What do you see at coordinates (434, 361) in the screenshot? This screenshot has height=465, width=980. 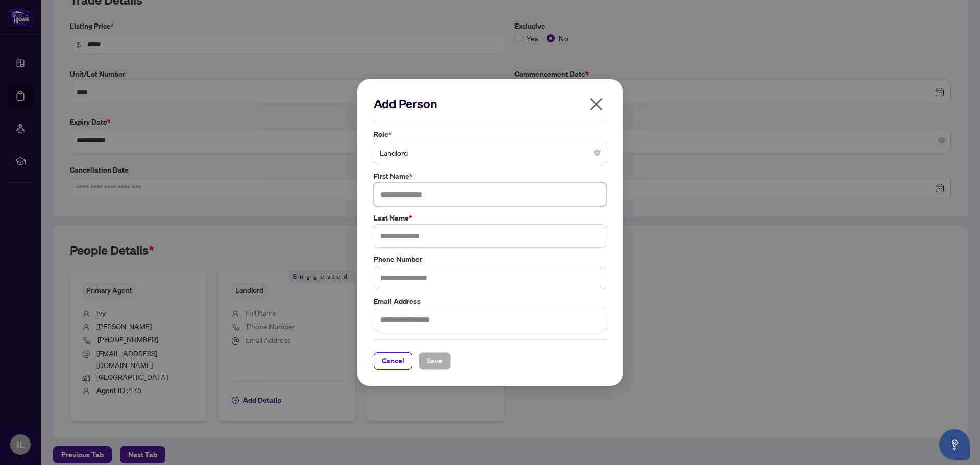 I see `button: Save` at bounding box center [434, 361].